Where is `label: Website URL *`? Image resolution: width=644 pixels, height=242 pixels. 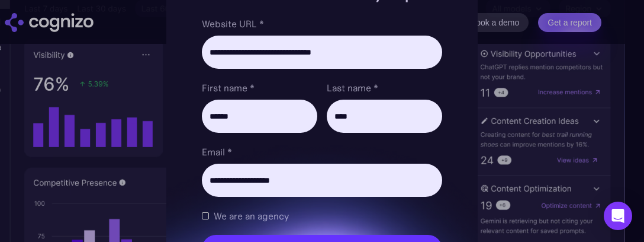 label: Website URL * is located at coordinates (322, 24).